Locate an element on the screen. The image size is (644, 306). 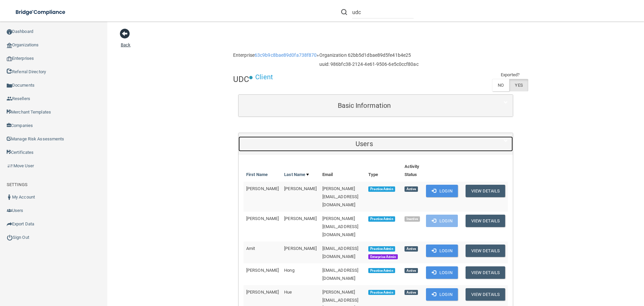
h5: Users is located at coordinates (364, 144).